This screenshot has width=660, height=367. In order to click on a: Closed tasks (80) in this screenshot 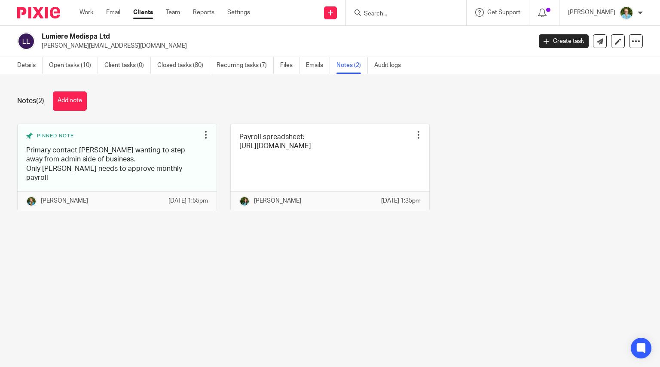, I will do `click(184, 65)`.